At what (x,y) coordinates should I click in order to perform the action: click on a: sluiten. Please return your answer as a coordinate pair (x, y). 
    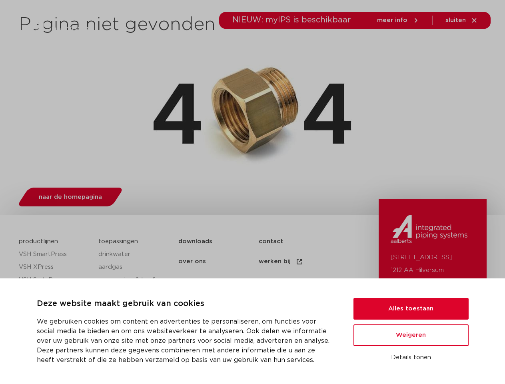
    Looking at the image, I should click on (461, 20).